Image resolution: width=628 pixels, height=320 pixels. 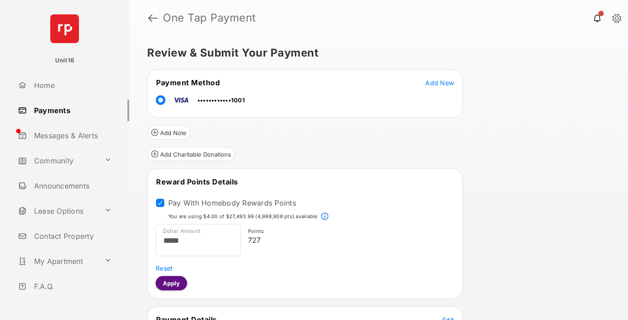 I want to click on span: Add New, so click(x=439, y=82).